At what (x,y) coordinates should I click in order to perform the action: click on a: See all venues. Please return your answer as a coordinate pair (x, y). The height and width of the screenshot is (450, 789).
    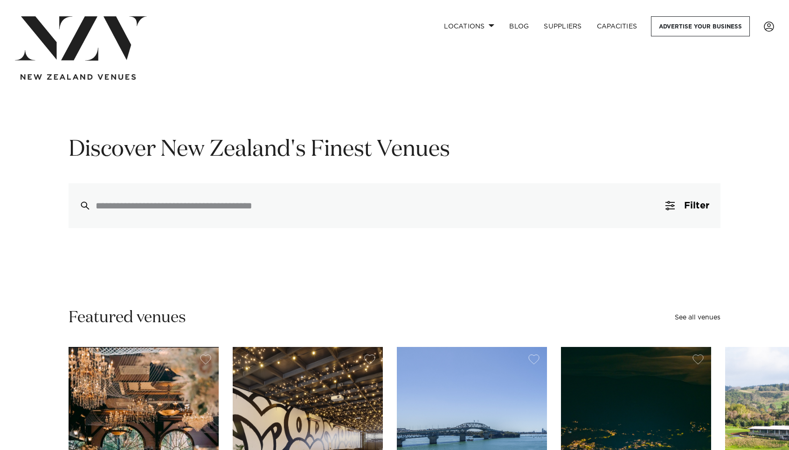
    Looking at the image, I should click on (698, 318).